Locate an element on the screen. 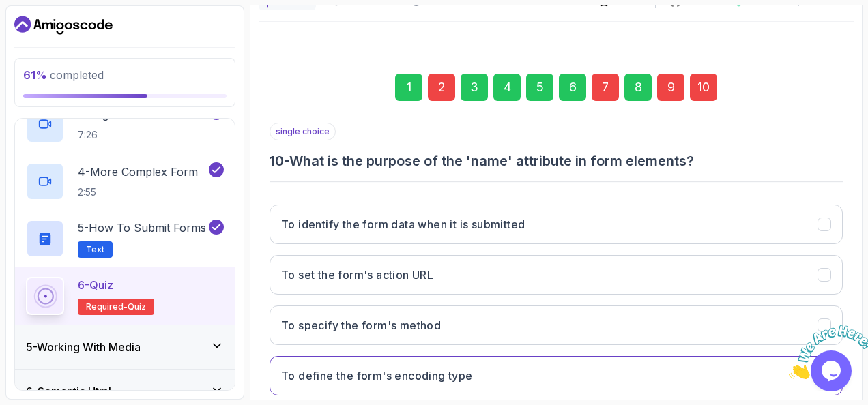 The width and height of the screenshot is (868, 405). button: To identify the form data when it is submitted is located at coordinates (556, 225).